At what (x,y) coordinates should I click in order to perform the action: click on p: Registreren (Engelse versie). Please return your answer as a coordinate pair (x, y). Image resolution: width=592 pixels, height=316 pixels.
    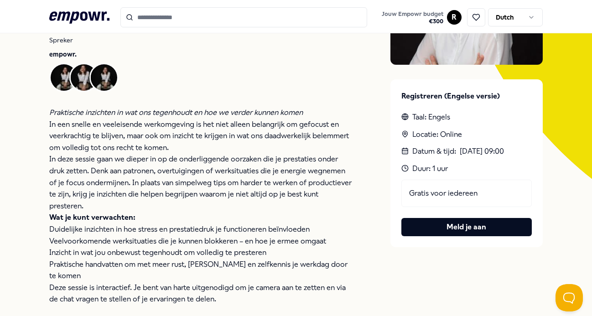
    Looking at the image, I should click on (467, 96).